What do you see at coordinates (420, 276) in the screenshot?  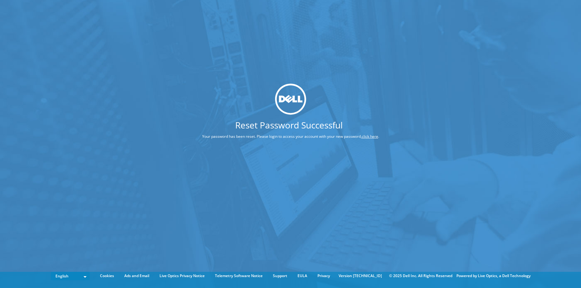 I see `li: © 2025 Dell Inc. All Rights Reserved` at bounding box center [420, 276].